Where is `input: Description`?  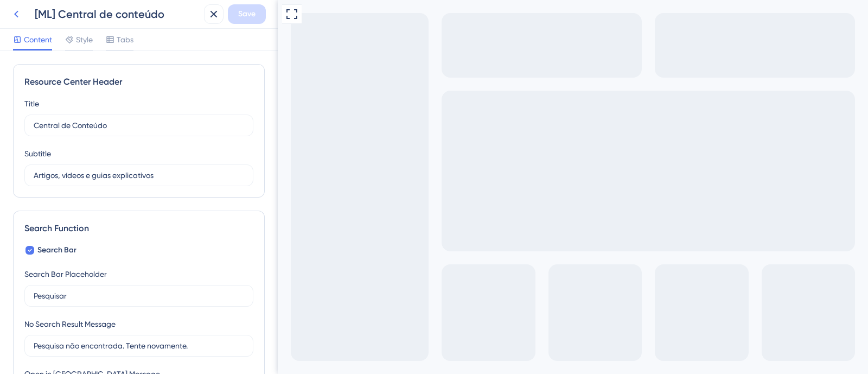
input: Description is located at coordinates (139, 175).